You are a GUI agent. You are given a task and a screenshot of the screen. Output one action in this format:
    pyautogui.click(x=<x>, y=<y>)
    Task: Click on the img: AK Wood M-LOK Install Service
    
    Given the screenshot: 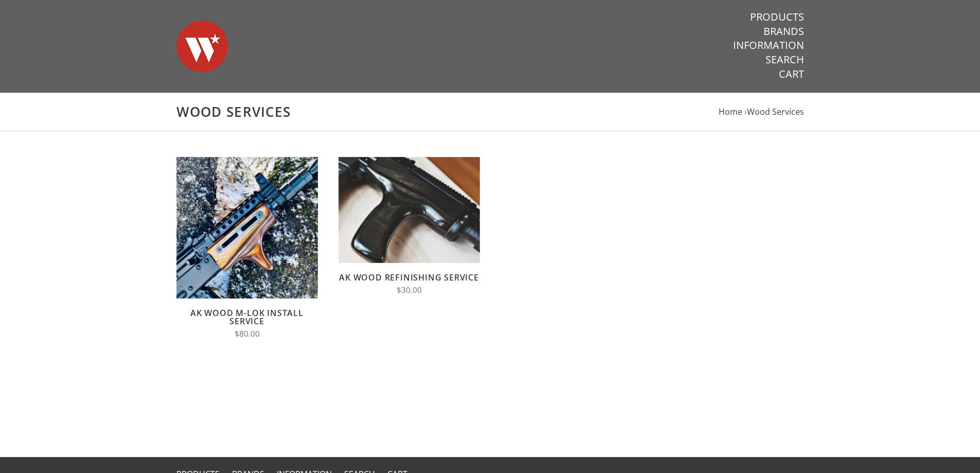 What is the action you would take?
    pyautogui.click(x=247, y=227)
    